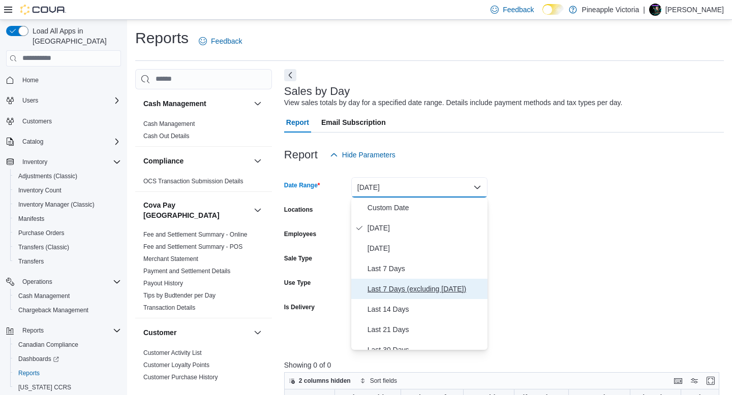 This screenshot has height=395, width=732. I want to click on h3: Report, so click(301, 155).